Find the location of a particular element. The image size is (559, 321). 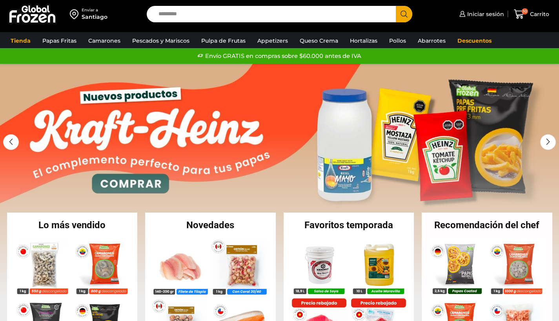

a: Hortalizas is located at coordinates (363, 41).